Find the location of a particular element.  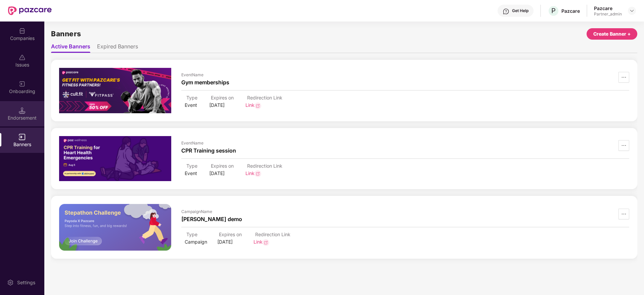

img: svg+xml;base64,PHN2ZyB3aWR0aD0iMTQuNSIgaGVpZ2h0PSIxNC41IiB2aWV3Qm94PSIwIDAgMTYgMTYiIGZpbGw9Im5vbm... is located at coordinates (22, 110).